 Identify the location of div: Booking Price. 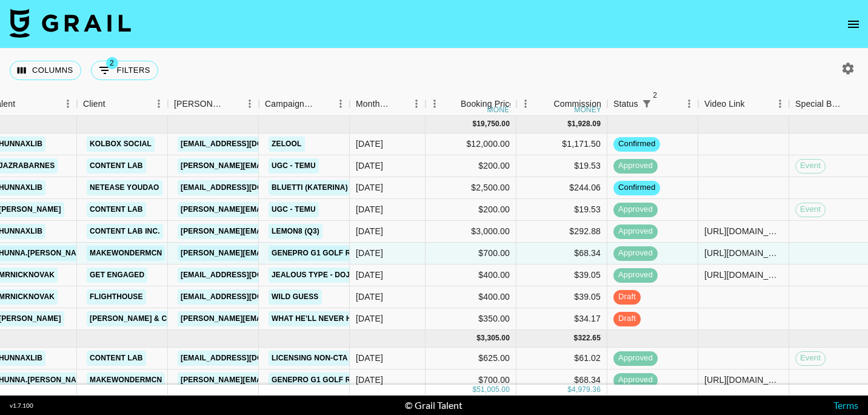
(488, 104).